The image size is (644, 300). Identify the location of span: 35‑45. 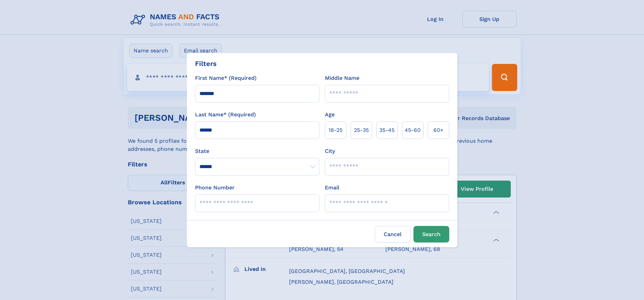
(387, 130).